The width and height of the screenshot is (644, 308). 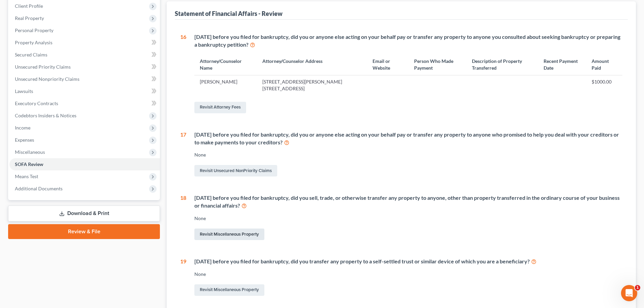 I want to click on div: 19, so click(x=183, y=277).